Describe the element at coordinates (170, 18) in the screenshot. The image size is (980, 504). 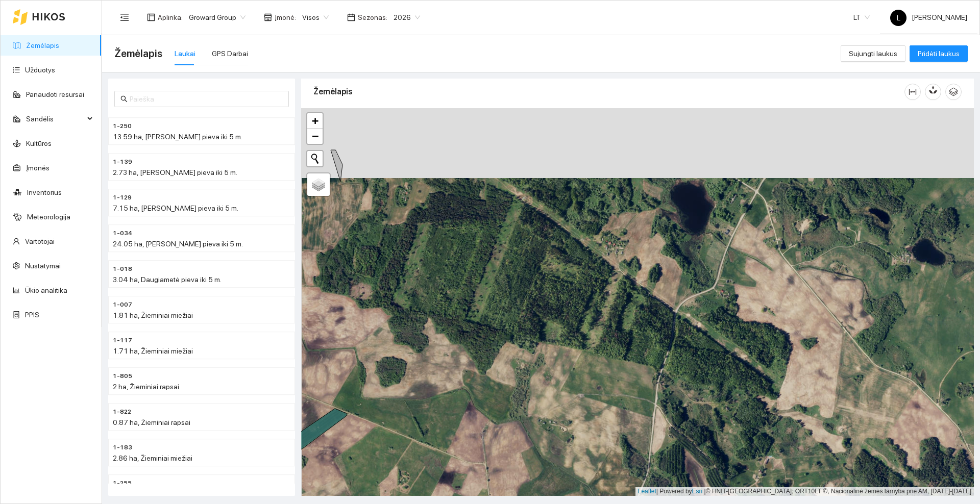
I see `span: Aplinka :` at that location.